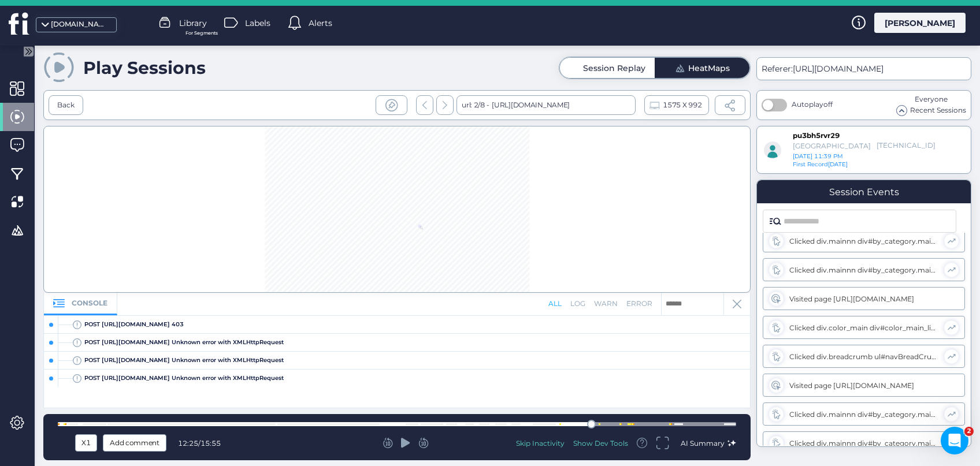 The image size is (980, 466). I want to click on div: console, so click(80, 304).